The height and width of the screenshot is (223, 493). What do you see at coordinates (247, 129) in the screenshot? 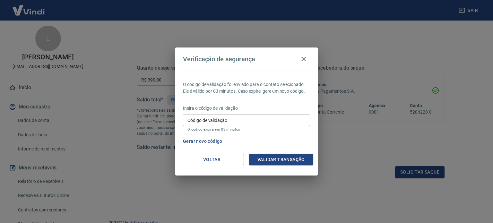
I see `p: O código expira em 03 minutos.` at bounding box center [247, 129].